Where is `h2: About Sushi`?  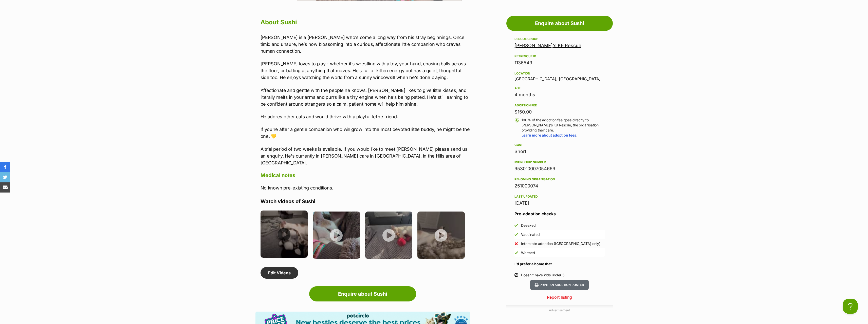
h2: About Sushi is located at coordinates (365, 23).